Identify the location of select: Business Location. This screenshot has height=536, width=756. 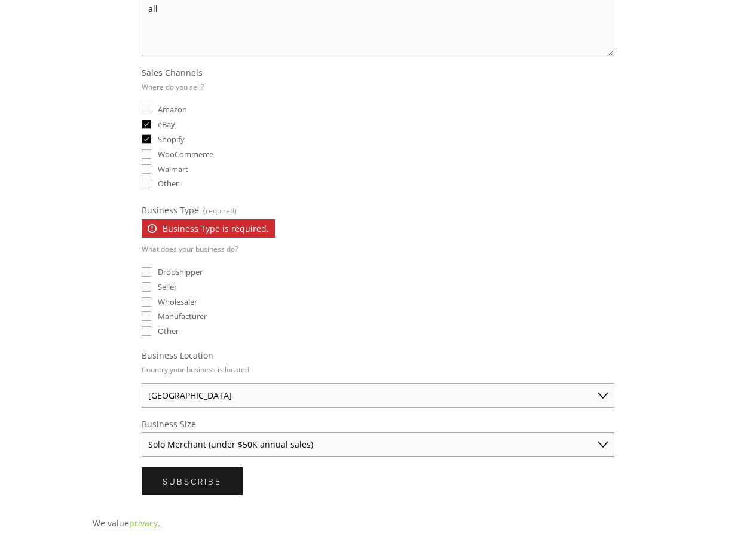
(378, 395).